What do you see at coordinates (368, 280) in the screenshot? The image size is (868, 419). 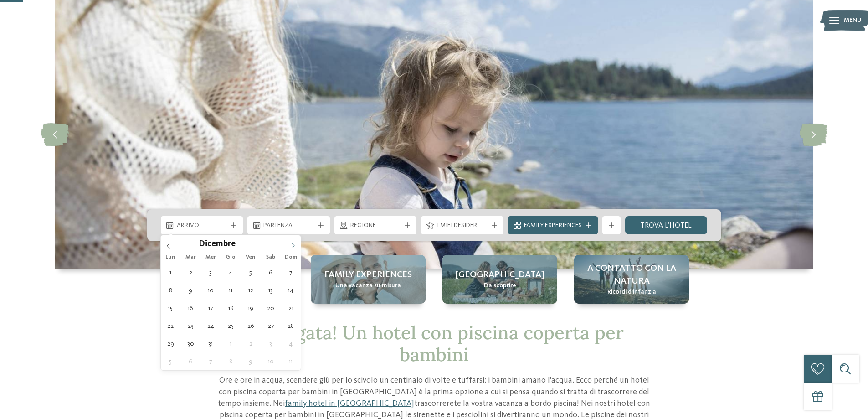 I see `a: Cercate un hotel con piscina coperta per bambini in Alto Adige? Family experiences Una vacanza su...` at bounding box center [368, 280].